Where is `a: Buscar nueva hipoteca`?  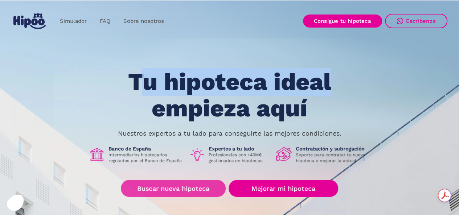
a: Buscar nueva hipoteca is located at coordinates (173, 188).